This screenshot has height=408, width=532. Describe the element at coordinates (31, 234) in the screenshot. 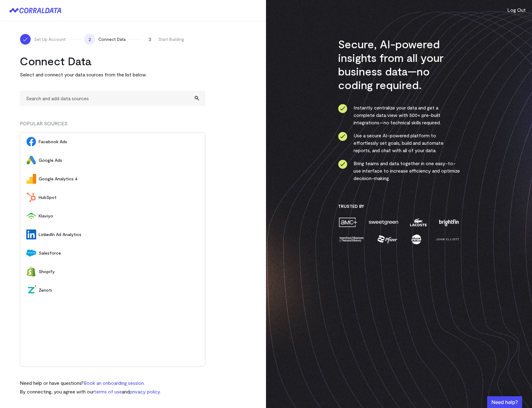

I see `img: LinkedIn Ad Analytics` at that location.